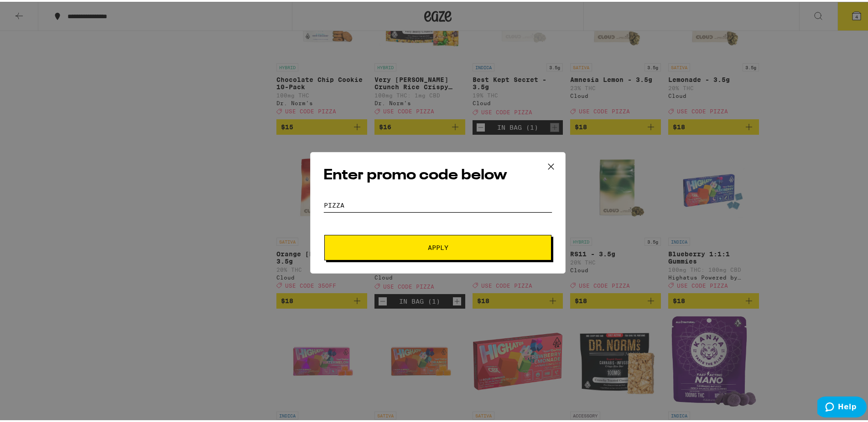 This screenshot has width=868, height=422. I want to click on input: Promo code, so click(438, 204).